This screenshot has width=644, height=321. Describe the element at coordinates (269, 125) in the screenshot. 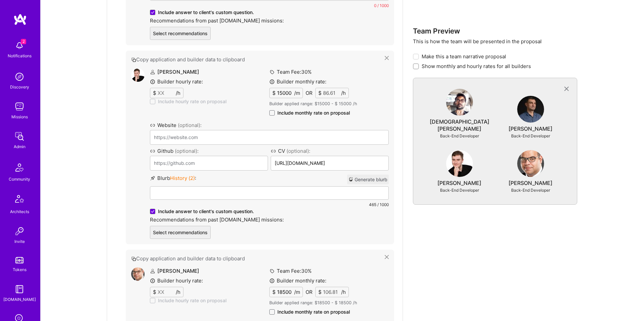

I see `label: Website` at that location.